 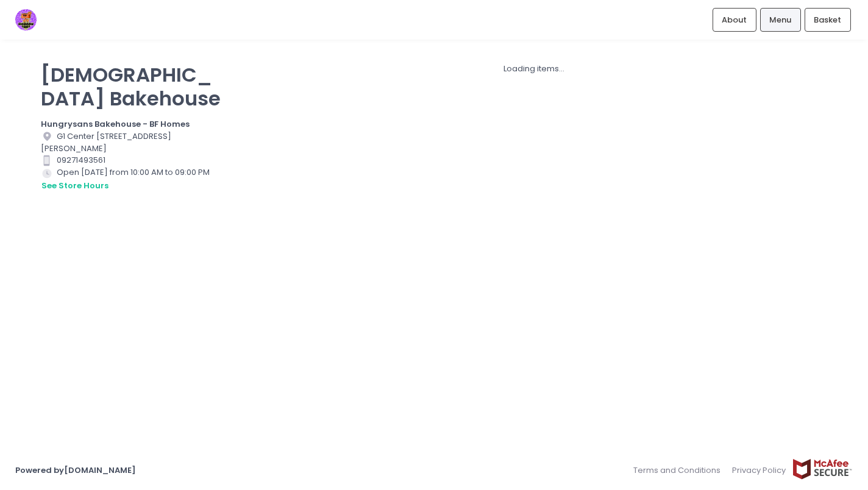 What do you see at coordinates (734, 19) in the screenshot?
I see `a: About` at bounding box center [734, 19].